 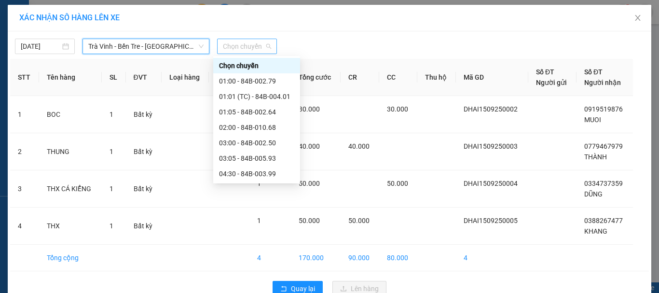 I want to click on span: MUOI, so click(x=593, y=120).